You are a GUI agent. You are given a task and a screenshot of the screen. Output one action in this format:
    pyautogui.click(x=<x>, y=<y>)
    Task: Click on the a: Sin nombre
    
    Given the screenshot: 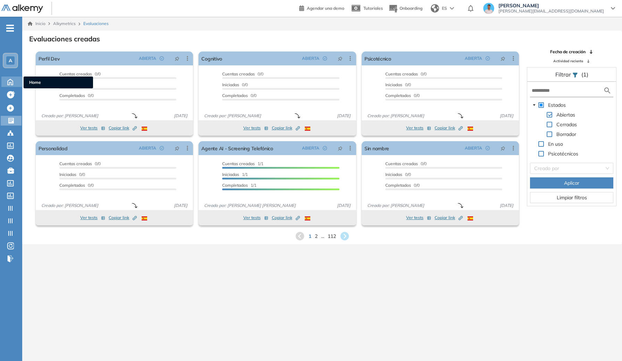 What is the action you would take?
    pyautogui.click(x=377, y=148)
    